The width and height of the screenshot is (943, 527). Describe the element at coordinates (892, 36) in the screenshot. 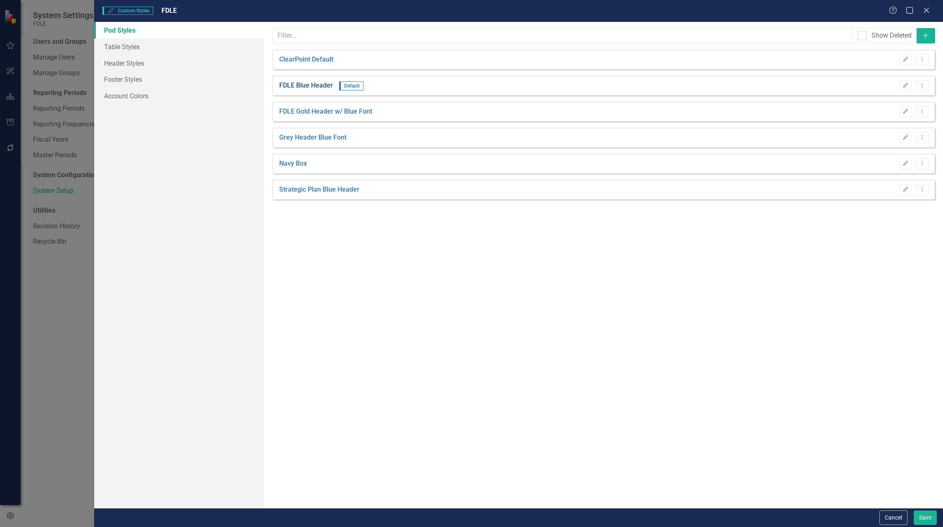

I see `div: Show Deleted` at that location.